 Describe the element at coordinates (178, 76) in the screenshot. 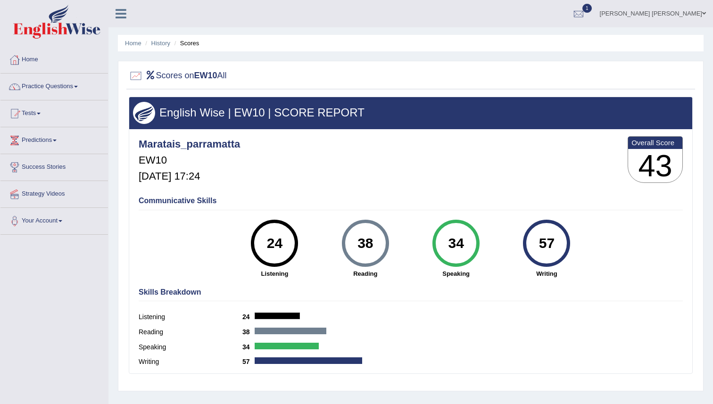

I see `h2: Scores on All` at that location.